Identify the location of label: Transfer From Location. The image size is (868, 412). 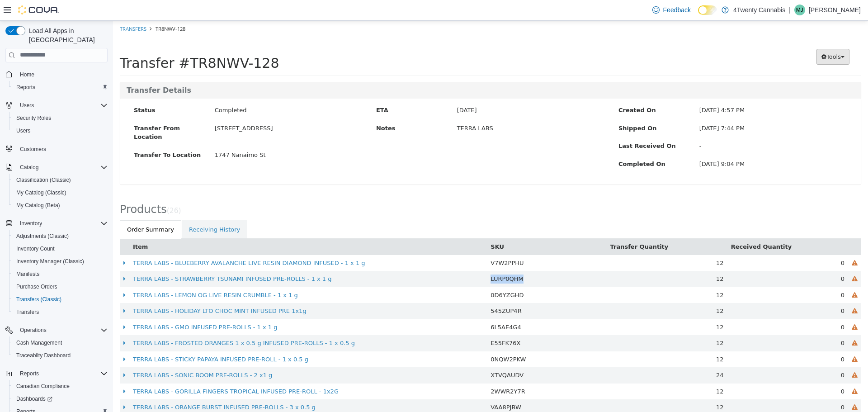
(54, 112).